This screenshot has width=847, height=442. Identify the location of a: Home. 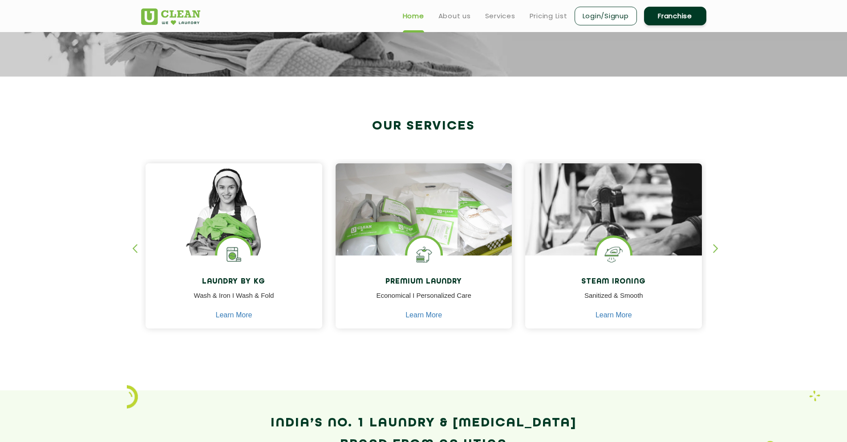
(414, 16).